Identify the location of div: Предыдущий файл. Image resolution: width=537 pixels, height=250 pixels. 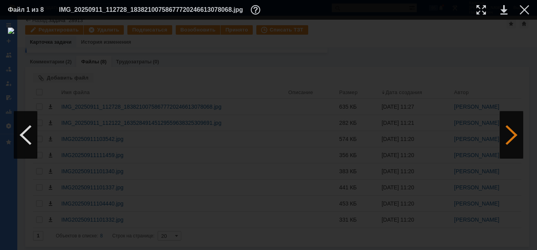
(26, 135).